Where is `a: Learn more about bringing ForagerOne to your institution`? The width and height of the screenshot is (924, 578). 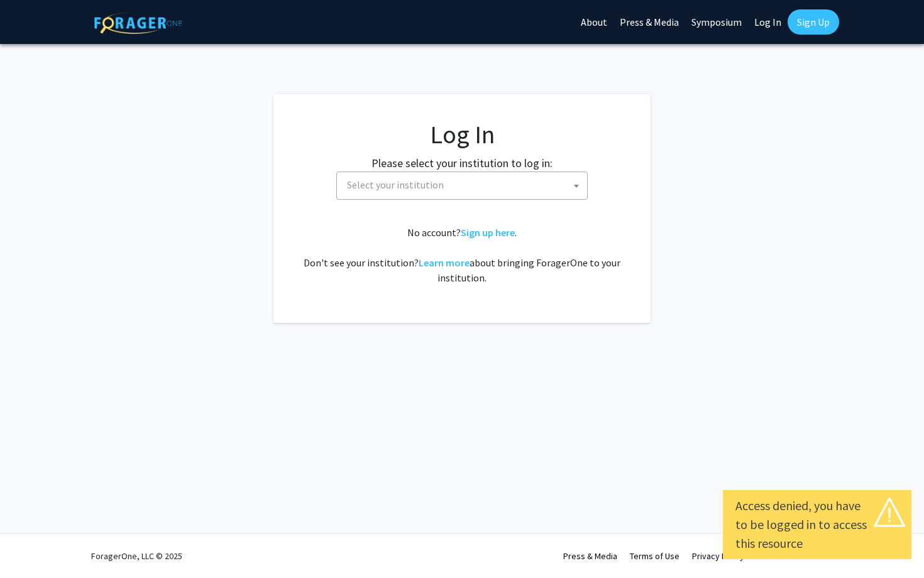
a: Learn more about bringing ForagerOne to your institution is located at coordinates (444, 262).